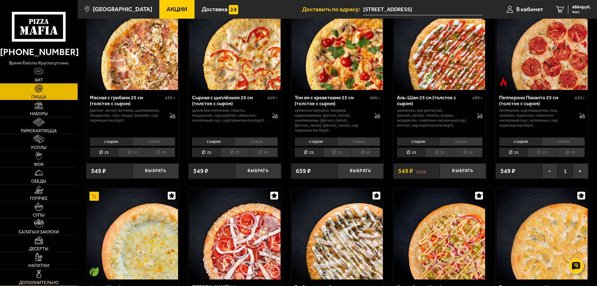  I want to click on span: 420 г, so click(272, 98).